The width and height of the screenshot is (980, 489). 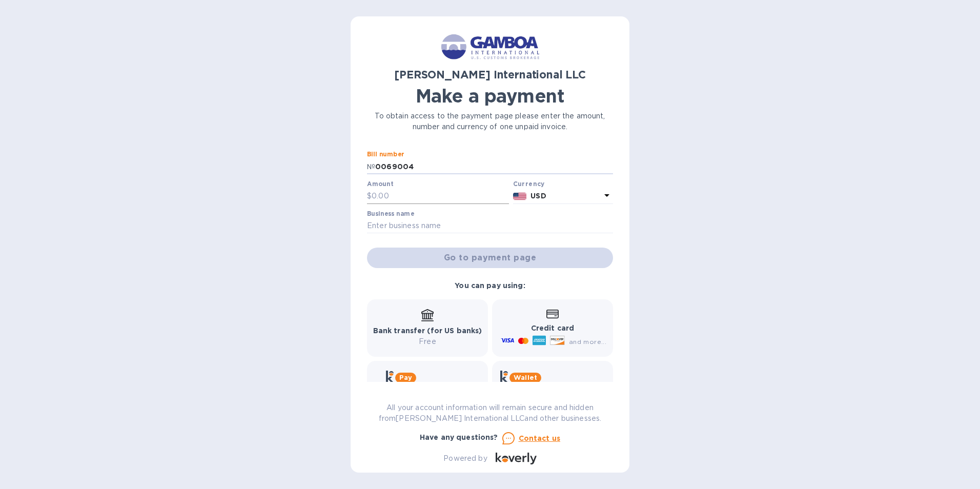 I want to click on u: Contact us, so click(x=540, y=438).